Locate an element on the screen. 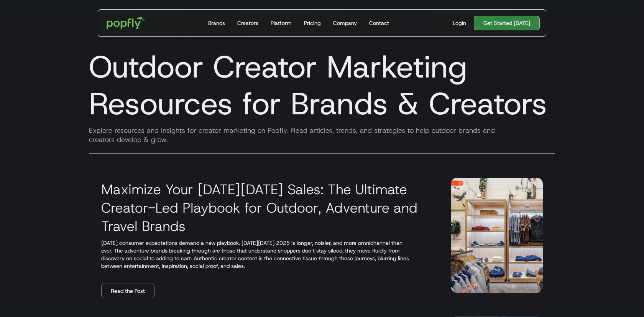  a: home is located at coordinates (126, 23).